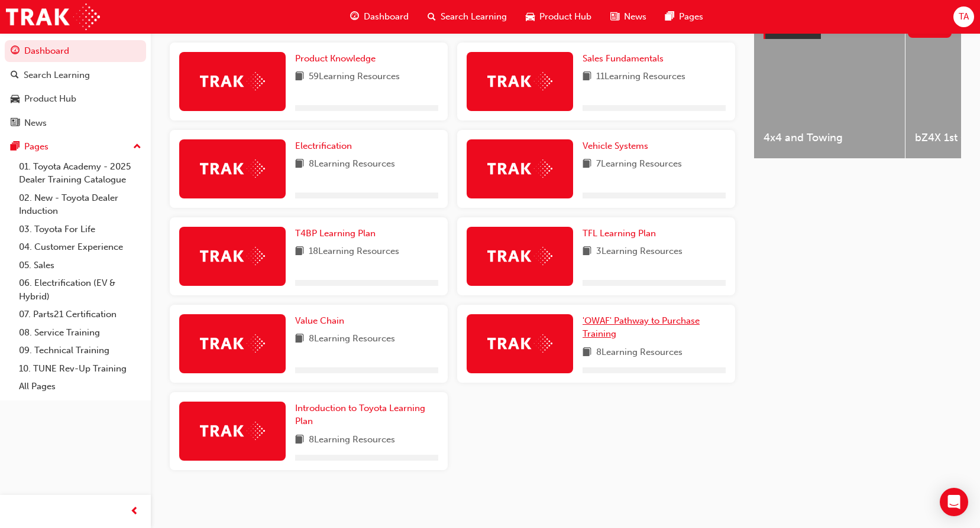 The image size is (980, 528). Describe the element at coordinates (75, 75) in the screenshot. I see `a: Search Learning` at that location.